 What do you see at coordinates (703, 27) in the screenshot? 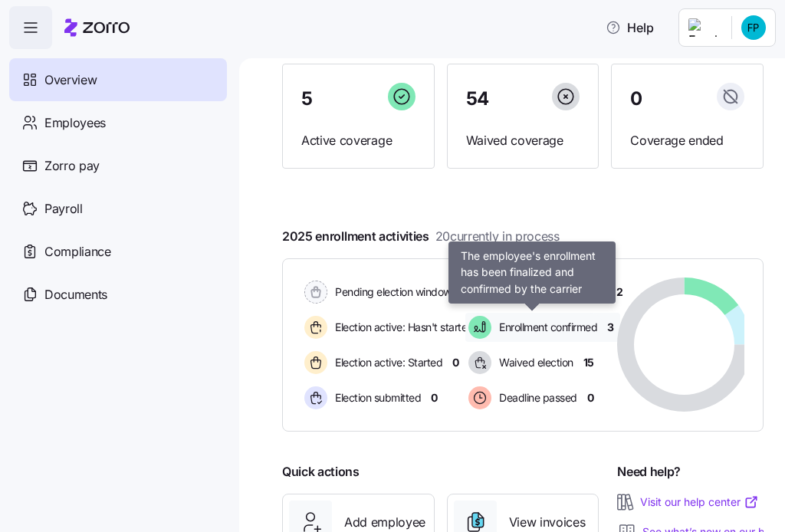
I see `img: Employer logo` at bounding box center [703, 27].